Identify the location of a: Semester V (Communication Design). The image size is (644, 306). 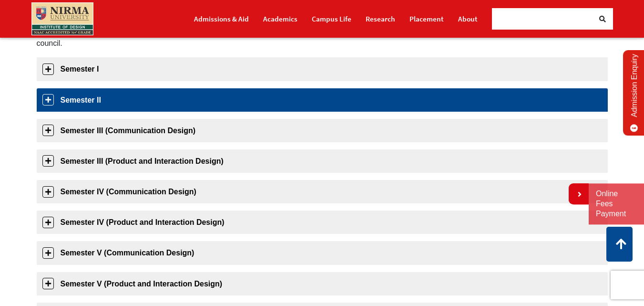
(322, 252).